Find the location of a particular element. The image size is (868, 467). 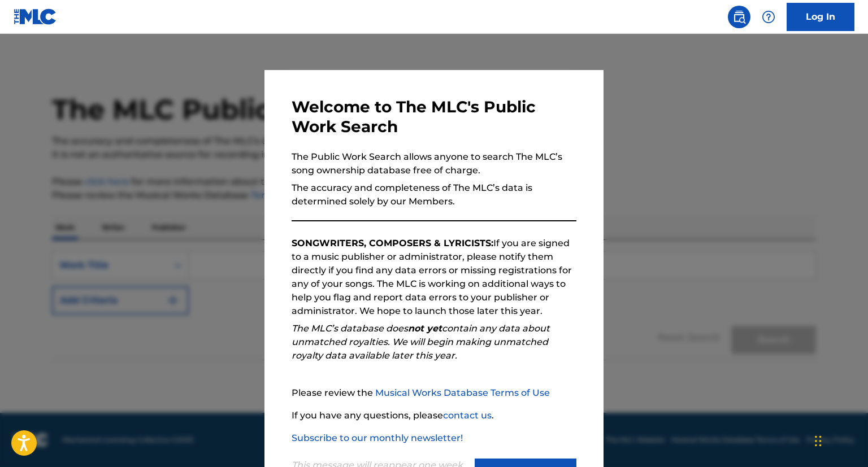

h3: Welcome to The MLC's Public Work Search is located at coordinates (434, 117).